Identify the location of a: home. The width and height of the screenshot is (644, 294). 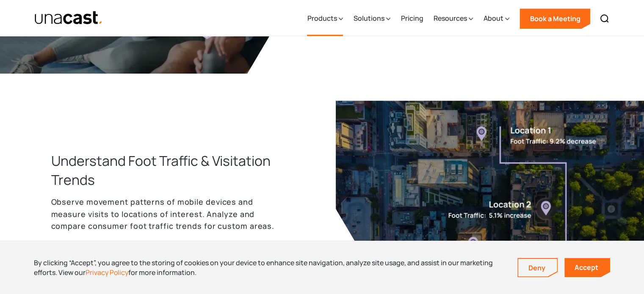
(69, 18).